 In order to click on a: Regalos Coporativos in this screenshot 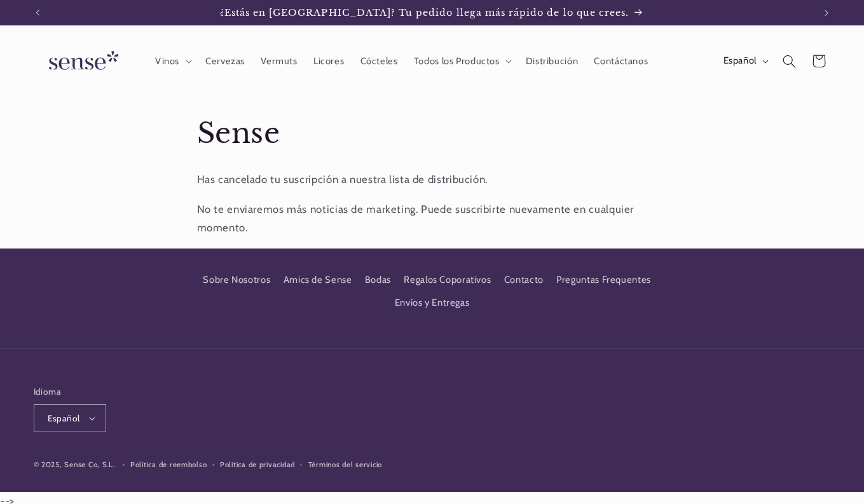, I will do `click(447, 280)`.